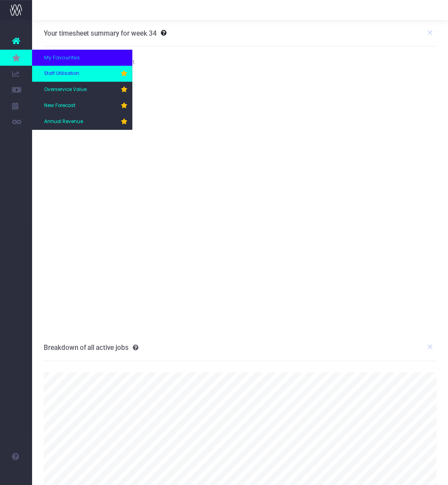 Image resolution: width=448 pixels, height=485 pixels. I want to click on span: Annual Revenue, so click(63, 122).